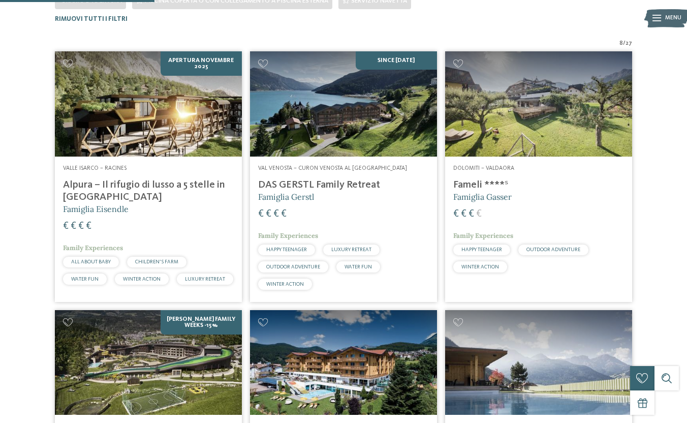 This screenshot has width=687, height=423. Describe the element at coordinates (621, 44) in the screenshot. I see `span: 8` at that location.